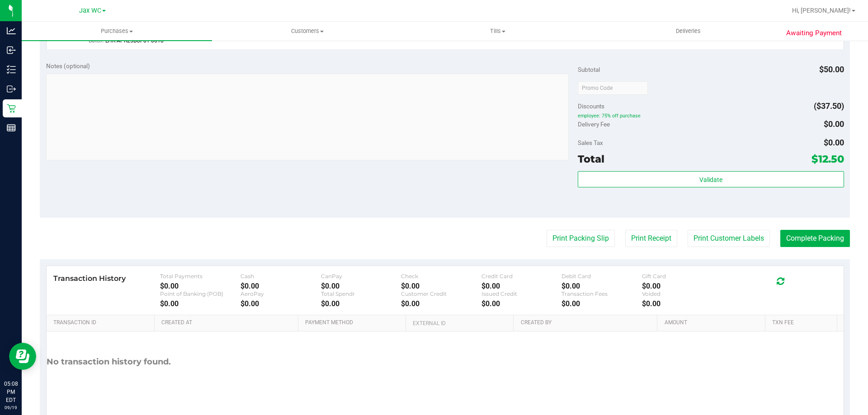 The height and width of the screenshot is (415, 868). Describe the element at coordinates (117, 31) in the screenshot. I see `span: Purchases` at that location.